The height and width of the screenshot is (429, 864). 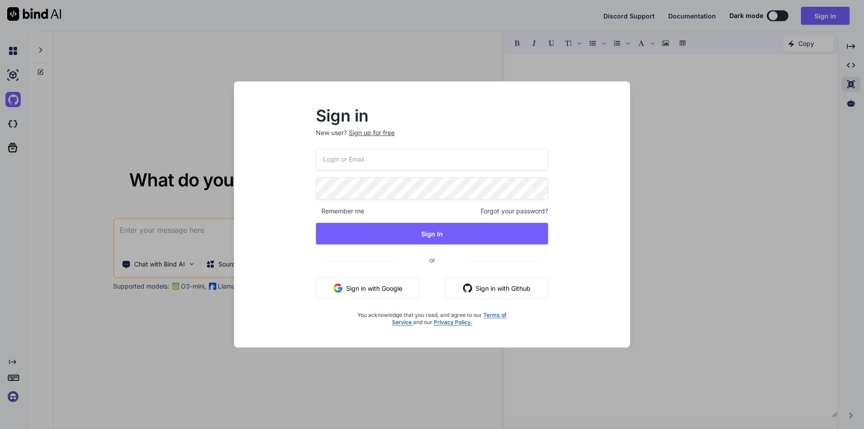 I want to click on h2: Sign in, so click(x=432, y=116).